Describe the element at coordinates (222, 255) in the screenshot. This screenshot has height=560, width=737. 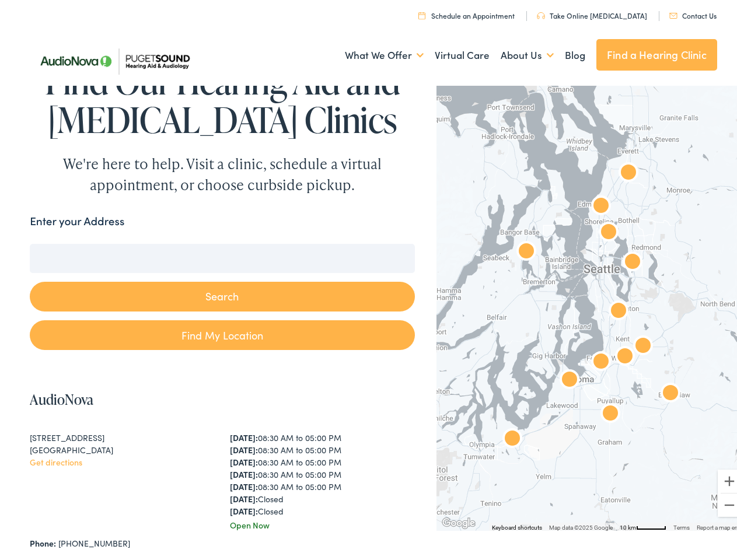
I see `input: Enter your address or zip code` at that location.